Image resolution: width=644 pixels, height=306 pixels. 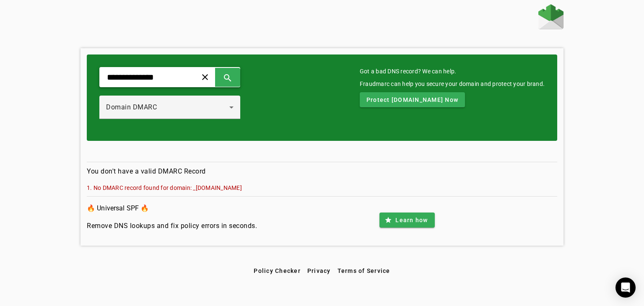 What do you see at coordinates (131, 107) in the screenshot?
I see `span: Domain DMARC` at bounding box center [131, 107].